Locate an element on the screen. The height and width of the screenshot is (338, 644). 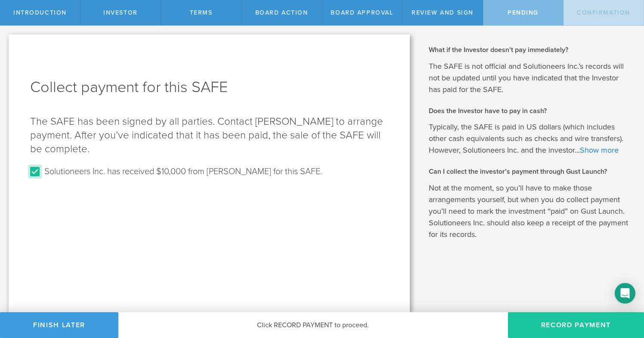
a: Show more is located at coordinates (599, 150).